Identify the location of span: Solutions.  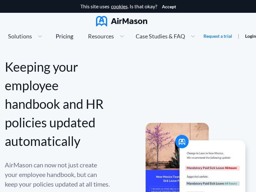
(20, 36).